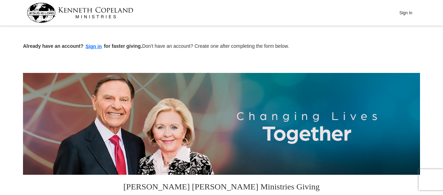 The image size is (443, 195). What do you see at coordinates (406, 13) in the screenshot?
I see `button: Sign In` at bounding box center [406, 13].